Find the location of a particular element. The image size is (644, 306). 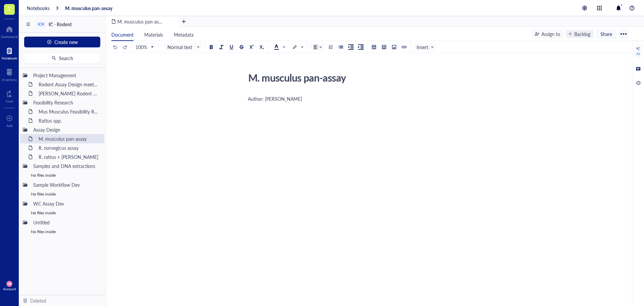

div: Dashboard is located at coordinates (9, 36).